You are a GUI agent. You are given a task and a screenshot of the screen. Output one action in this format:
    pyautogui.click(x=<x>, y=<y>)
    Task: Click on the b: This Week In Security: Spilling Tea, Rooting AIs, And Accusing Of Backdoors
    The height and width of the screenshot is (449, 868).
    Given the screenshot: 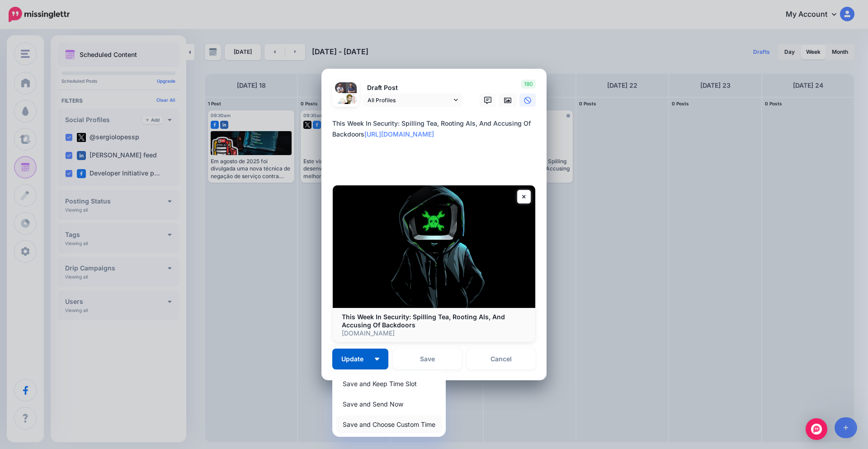 What is the action you would take?
    pyautogui.click(x=423, y=321)
    